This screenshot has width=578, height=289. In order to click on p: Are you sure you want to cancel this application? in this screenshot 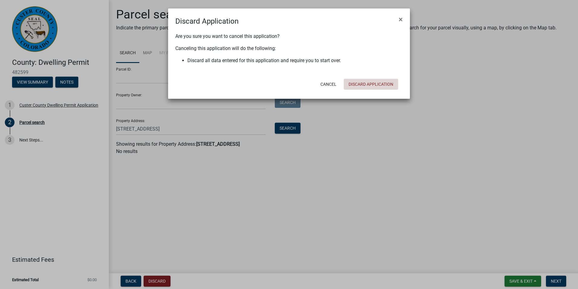, I will do `click(289, 36)`.